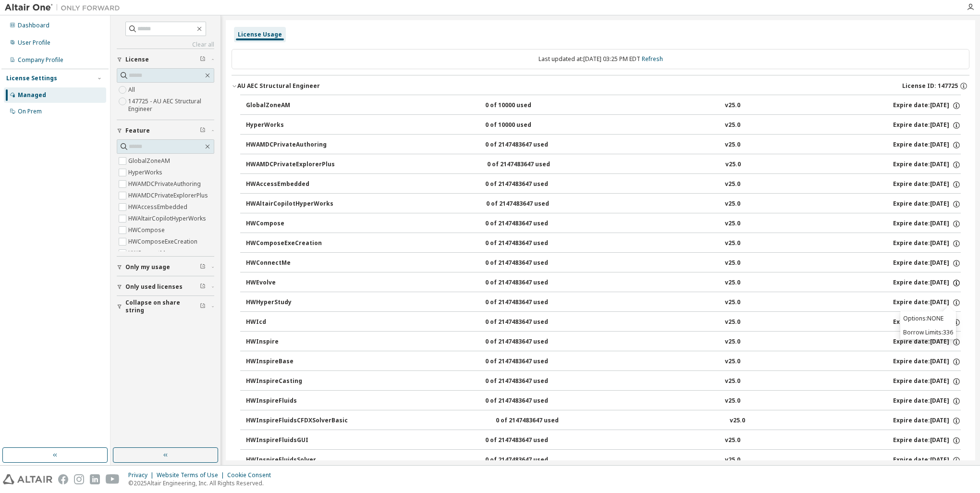  Describe the element at coordinates (158, 208) in the screenshot. I see `label: HWAccessEmbedded` at that location.